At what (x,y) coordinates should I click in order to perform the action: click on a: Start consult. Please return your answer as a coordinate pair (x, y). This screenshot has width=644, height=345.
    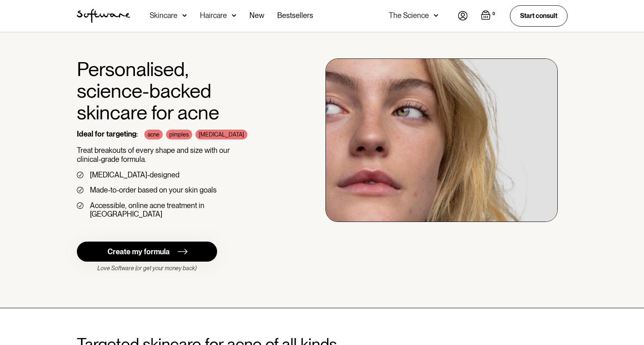
    Looking at the image, I should click on (538, 16).